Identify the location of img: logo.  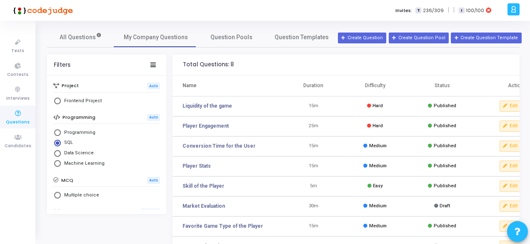
(42, 10).